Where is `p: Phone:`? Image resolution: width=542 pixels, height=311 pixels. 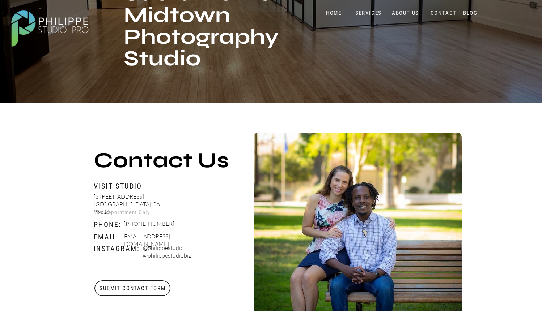
p: Phone: is located at coordinates (112, 224).